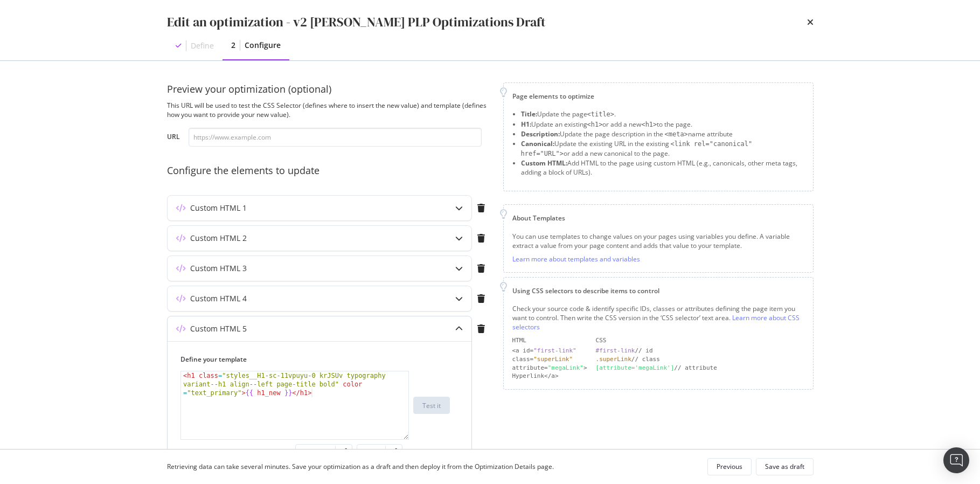  I want to click on div: Add existing variables or create new:, so click(235, 452).